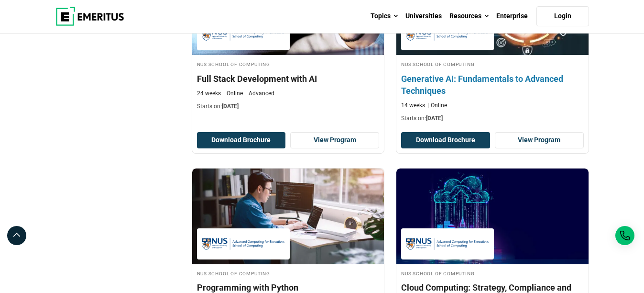  What do you see at coordinates (413, 105) in the screenshot?
I see `p: 14 weeks` at bounding box center [413, 105].